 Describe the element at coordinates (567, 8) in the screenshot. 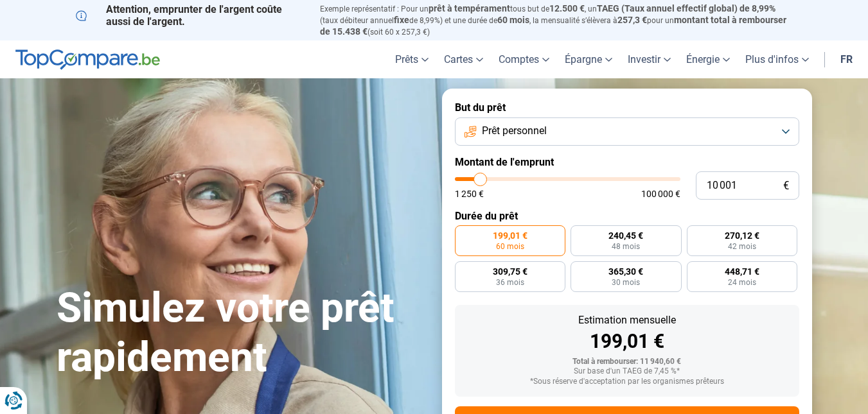

I see `span: 12.500 €` at that location.